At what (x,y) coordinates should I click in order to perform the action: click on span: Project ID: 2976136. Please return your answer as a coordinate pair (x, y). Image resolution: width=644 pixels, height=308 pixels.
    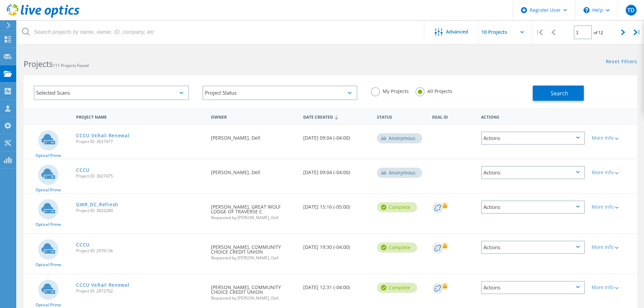
    Looking at the image, I should click on (140, 251).